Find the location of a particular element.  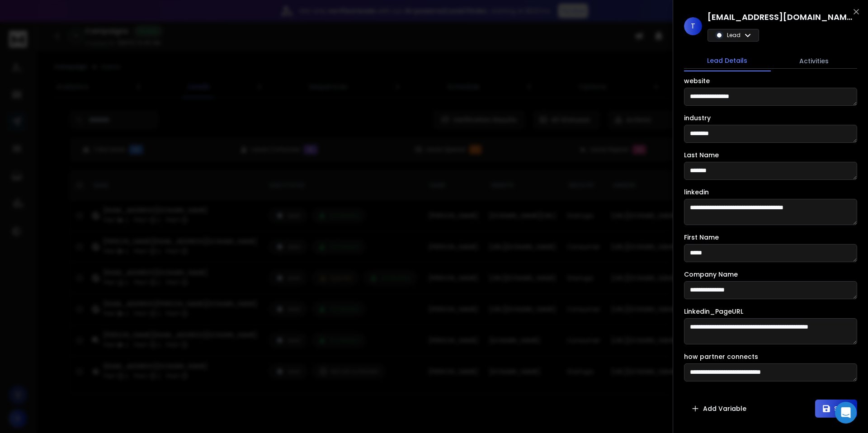

label: First Name is located at coordinates (701, 237).